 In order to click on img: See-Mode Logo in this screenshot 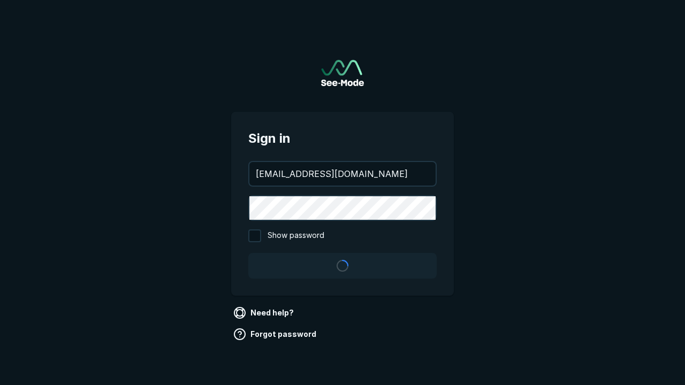, I will do `click(342, 73)`.